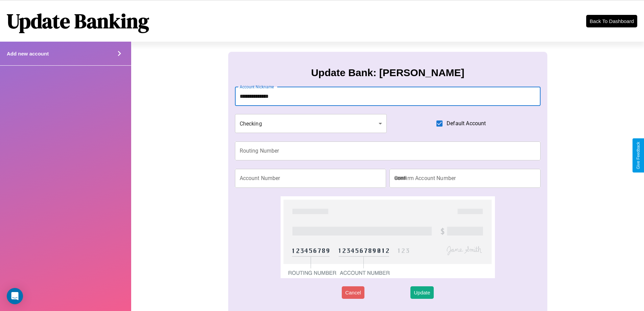 This screenshot has height=311, width=644. Describe the element at coordinates (387, 237) in the screenshot. I see `img: check` at that location.